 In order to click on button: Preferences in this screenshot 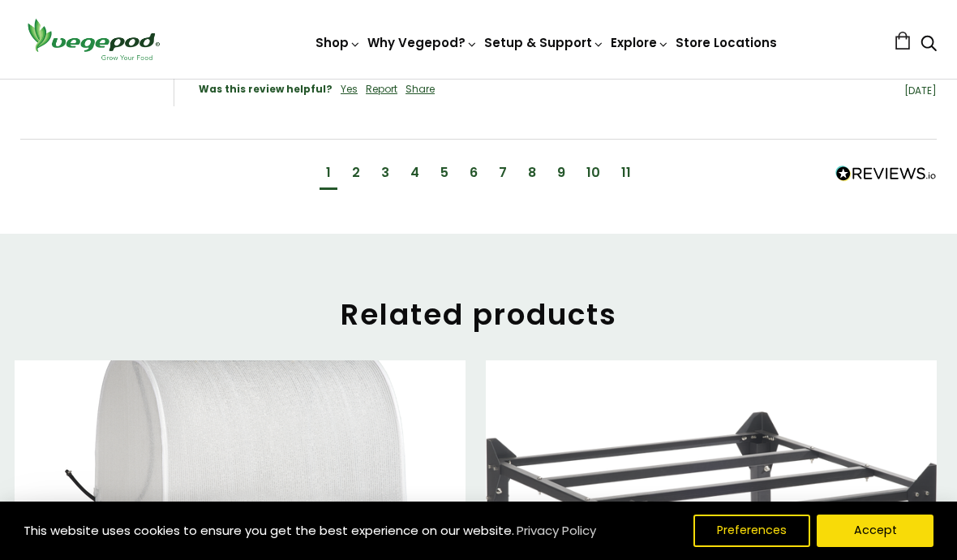, I will do `click(752, 530)`.